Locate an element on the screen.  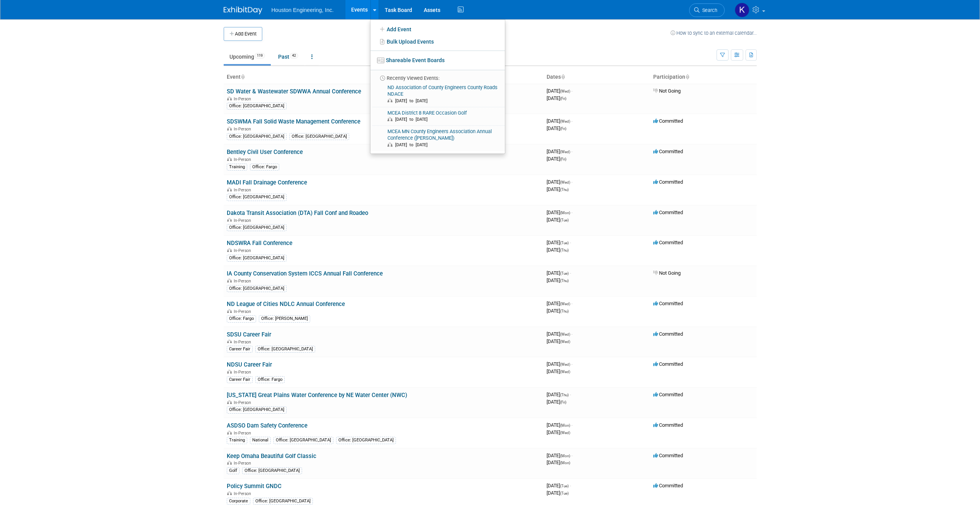
span: Not Going is located at coordinates (667, 273).